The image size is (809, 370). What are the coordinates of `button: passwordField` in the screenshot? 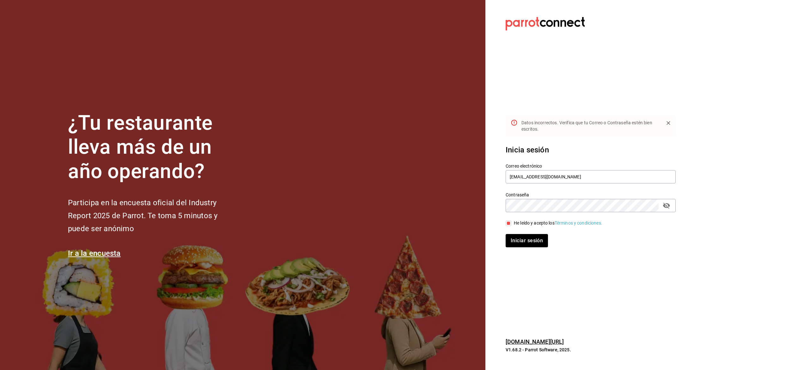 It's located at (667, 205).